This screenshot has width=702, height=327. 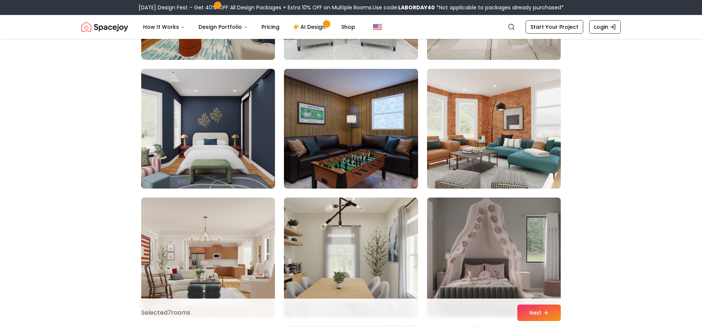 I want to click on button: Design Portfolio, so click(x=223, y=27).